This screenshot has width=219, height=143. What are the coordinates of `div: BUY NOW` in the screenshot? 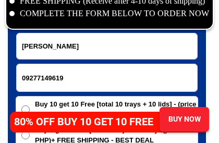 It's located at (184, 119).